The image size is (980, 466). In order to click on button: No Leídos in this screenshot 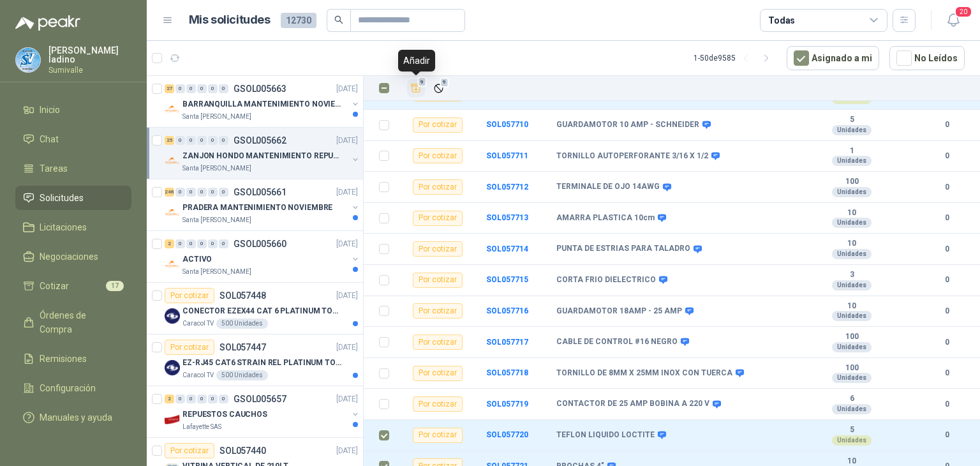, I will do `click(927, 58)`.